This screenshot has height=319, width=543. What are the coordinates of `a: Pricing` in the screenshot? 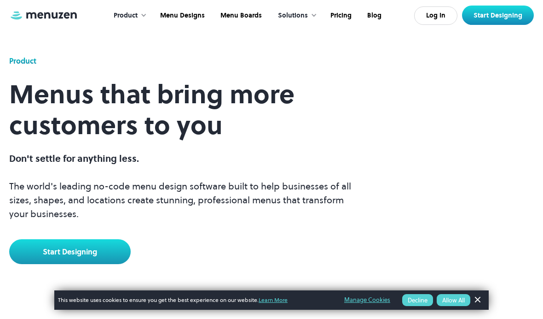 It's located at (340, 16).